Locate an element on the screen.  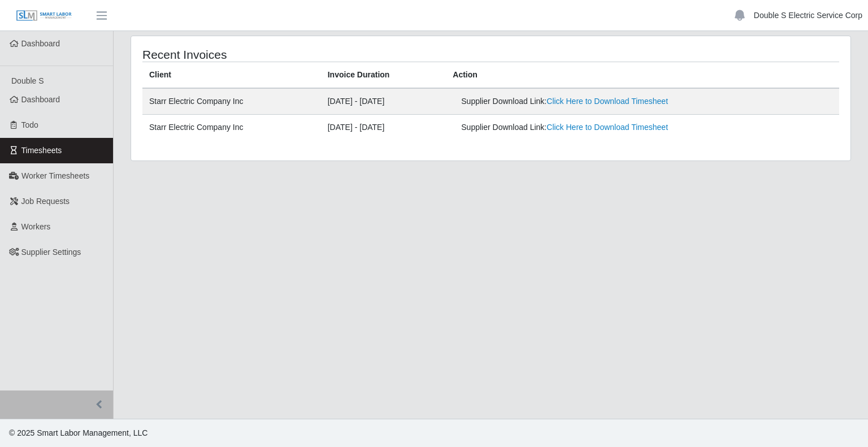
span: Todo is located at coordinates (30, 125).